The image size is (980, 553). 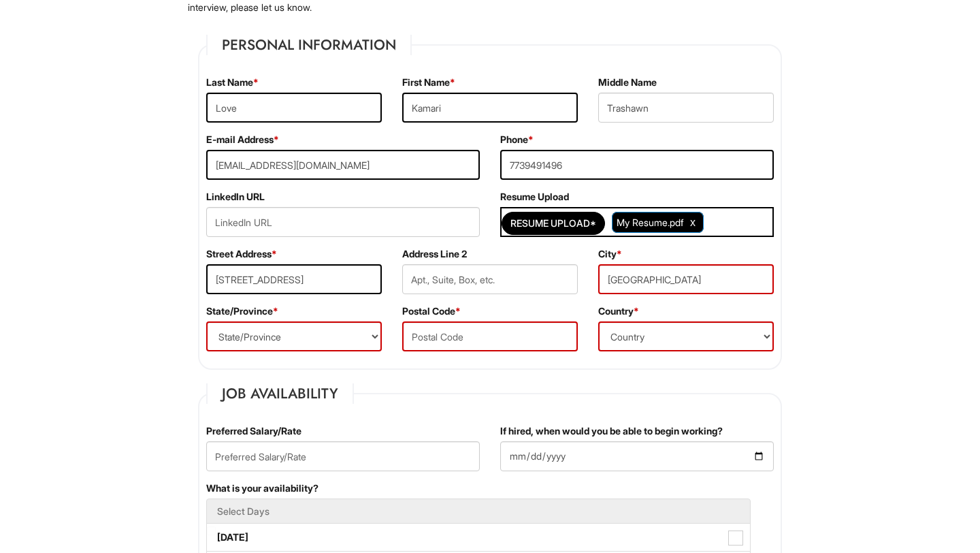 What do you see at coordinates (637, 165) in the screenshot?
I see `input: Phone` at bounding box center [637, 165].